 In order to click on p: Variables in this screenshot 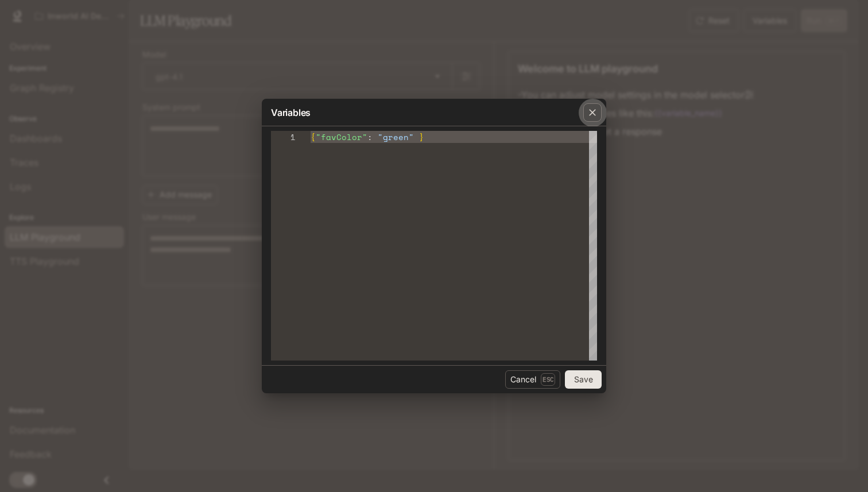, I will do `click(290, 112)`.